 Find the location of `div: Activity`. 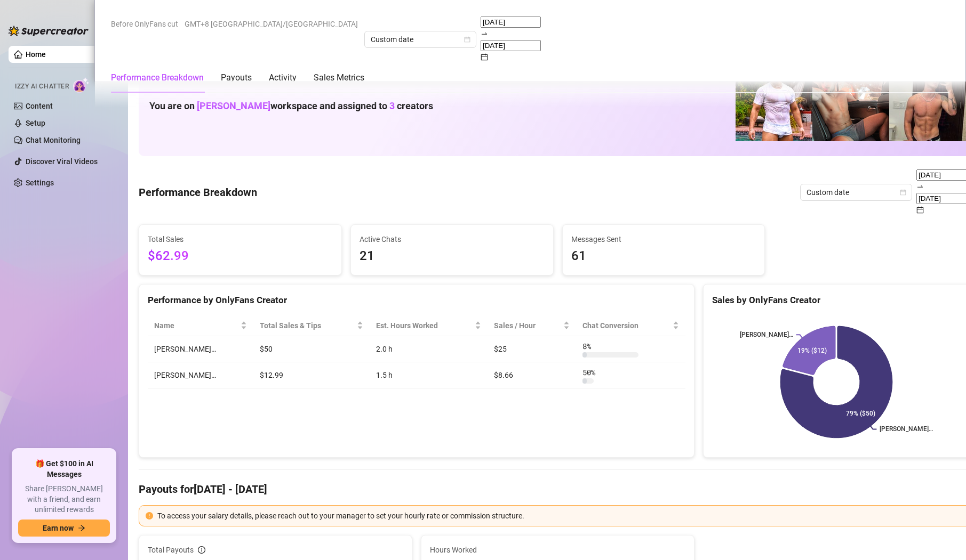

div: Activity is located at coordinates (283, 78).